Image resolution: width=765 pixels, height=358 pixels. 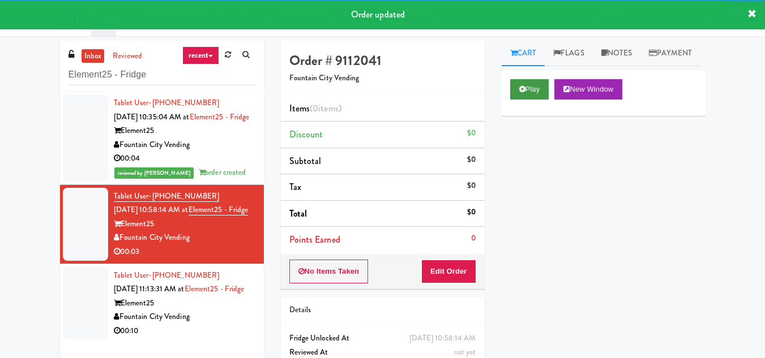 I want to click on div: Details, so click(x=383, y=310).